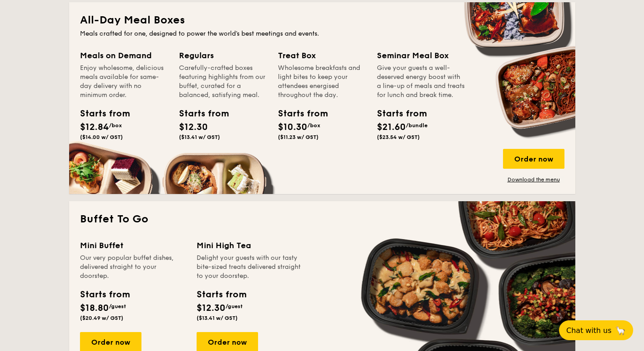  I want to click on div: Treat Box, so click(322, 55).